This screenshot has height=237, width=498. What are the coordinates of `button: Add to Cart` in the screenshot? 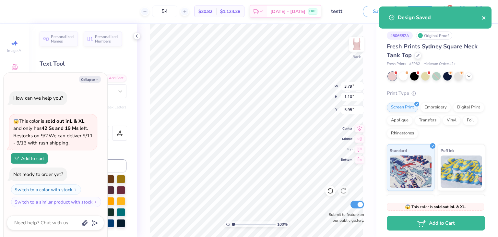 It's located at (436, 223).